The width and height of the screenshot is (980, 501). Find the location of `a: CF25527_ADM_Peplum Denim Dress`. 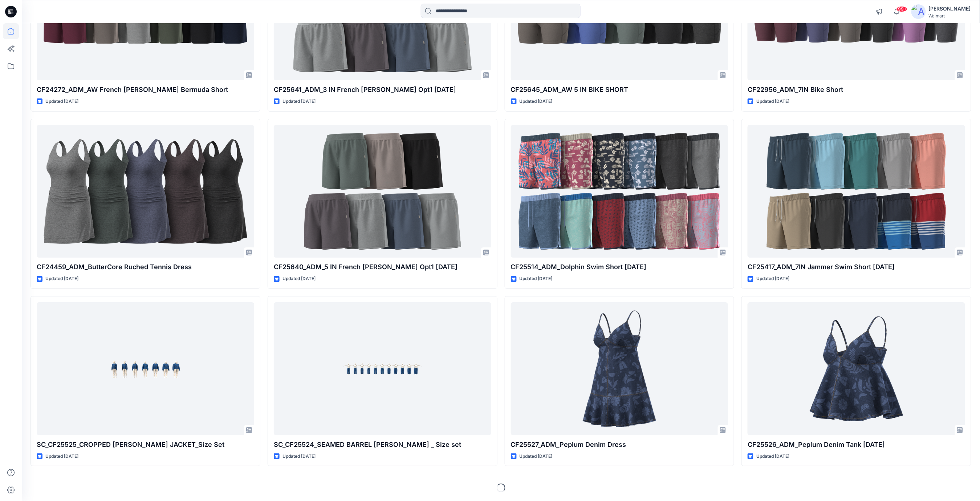

a: CF25527_ADM_Peplum Denim Dress is located at coordinates (619, 368).